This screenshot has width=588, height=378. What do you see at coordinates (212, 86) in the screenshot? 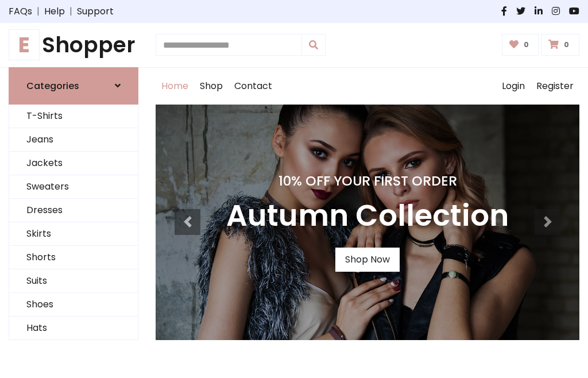
I see `a: Shop` at bounding box center [212, 86].